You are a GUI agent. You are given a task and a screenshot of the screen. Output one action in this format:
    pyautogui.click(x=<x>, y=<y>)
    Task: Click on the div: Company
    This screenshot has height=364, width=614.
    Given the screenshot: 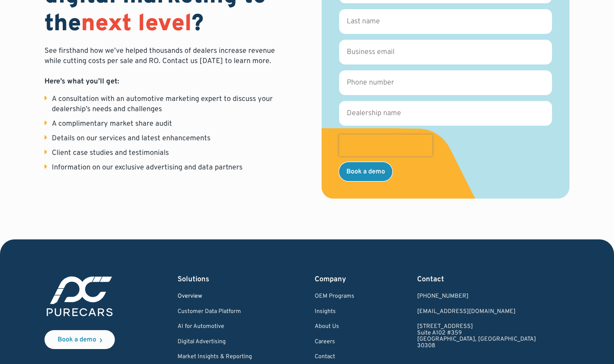 What is the action you would take?
    pyautogui.click(x=334, y=279)
    